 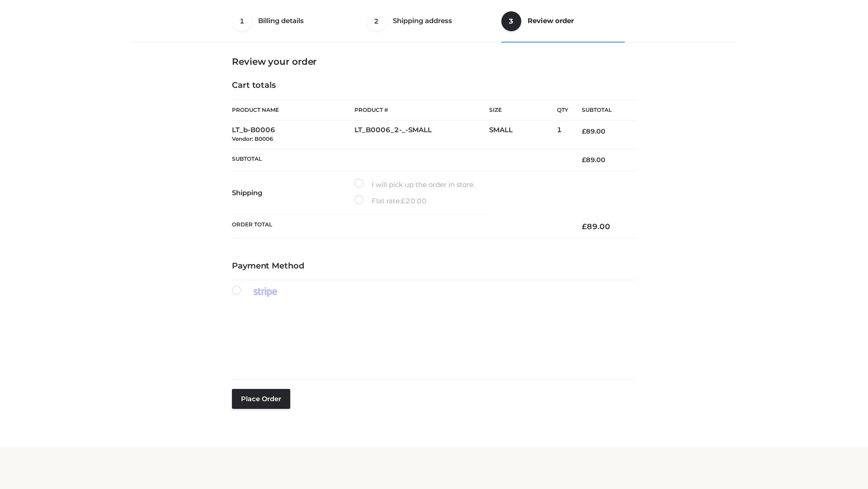 What do you see at coordinates (293, 193) in the screenshot?
I see `th: Shipping` at bounding box center [293, 193].